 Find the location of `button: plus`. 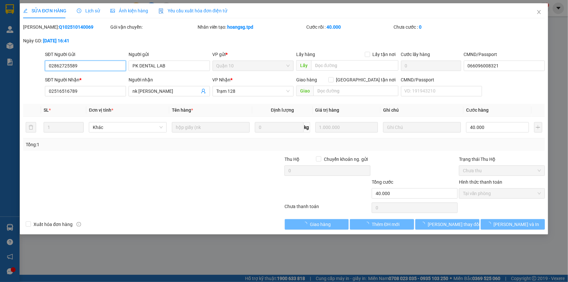

button: plus is located at coordinates (538, 127).